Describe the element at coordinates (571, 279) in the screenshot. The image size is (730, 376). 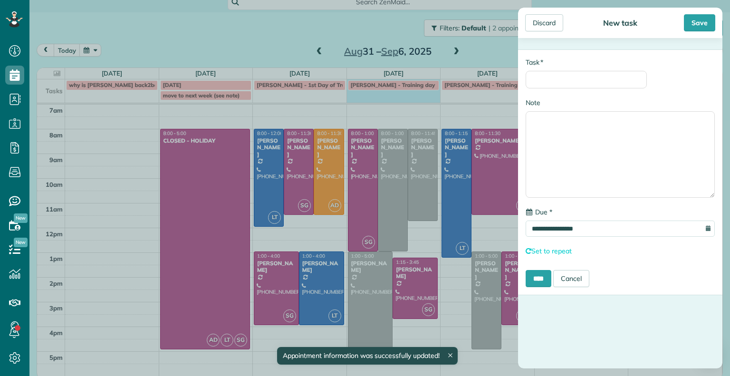
I see `a: Cancel` at that location.